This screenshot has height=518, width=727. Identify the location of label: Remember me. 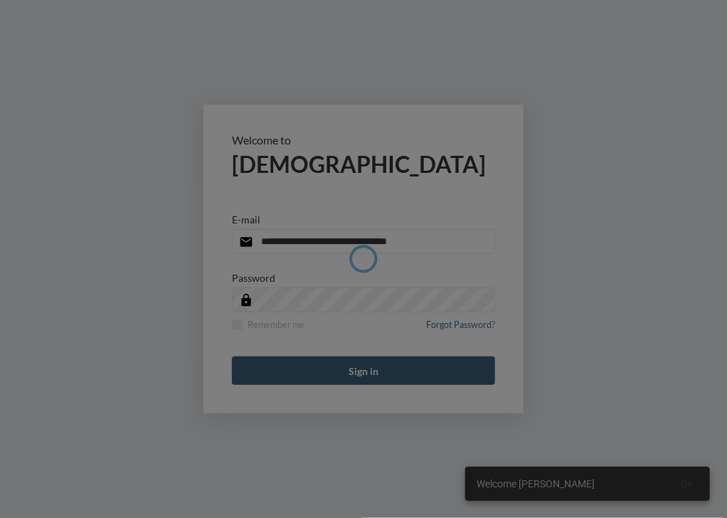
(268, 325).